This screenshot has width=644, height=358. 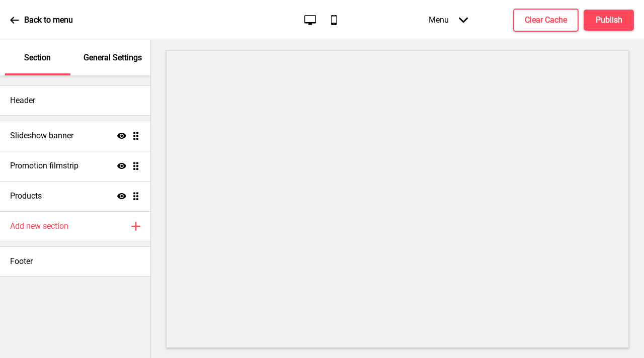 I want to click on p: General Settings, so click(x=112, y=58).